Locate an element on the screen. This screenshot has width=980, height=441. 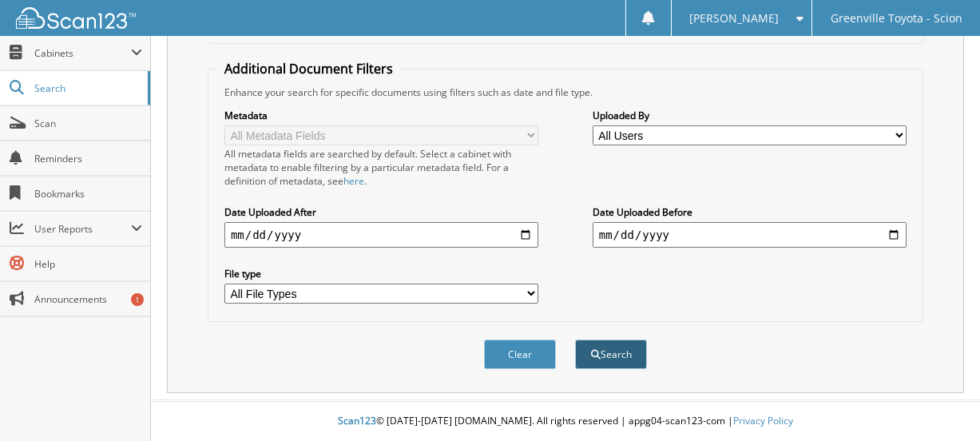
div: 1 is located at coordinates (138, 300).